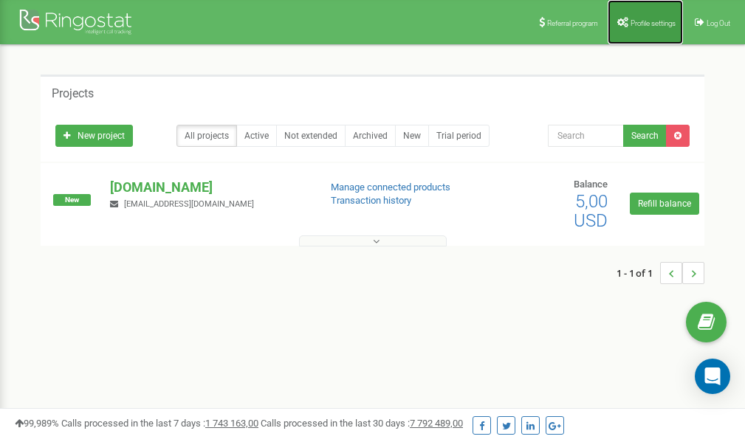  What do you see at coordinates (37, 423) in the screenshot?
I see `span: 99,989%` at bounding box center [37, 423].